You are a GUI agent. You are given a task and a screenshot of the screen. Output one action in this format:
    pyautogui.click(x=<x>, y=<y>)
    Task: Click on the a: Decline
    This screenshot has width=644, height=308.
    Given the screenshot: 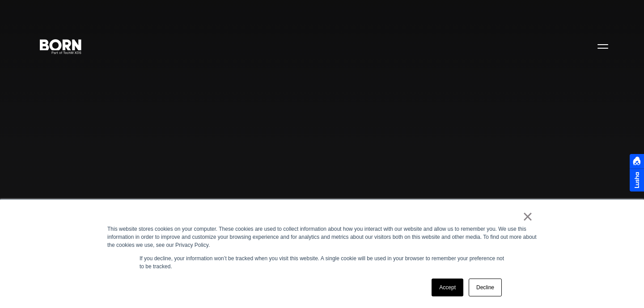 What is the action you would take?
    pyautogui.click(x=485, y=287)
    